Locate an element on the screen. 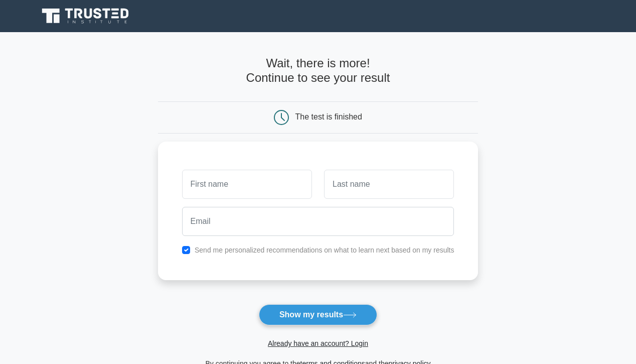  label: Send me personalized recommendations on what to learn next based on my results is located at coordinates (325, 250).